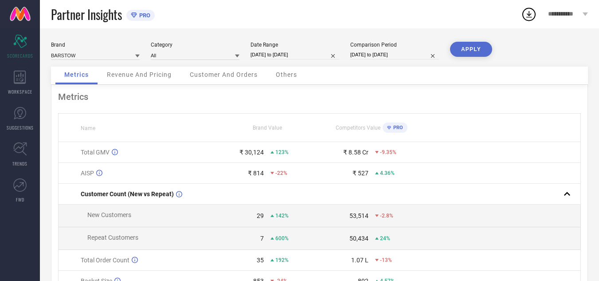 The width and height of the screenshot is (599, 281). What do you see at coordinates (88, 128) in the screenshot?
I see `span: Name` at bounding box center [88, 128].